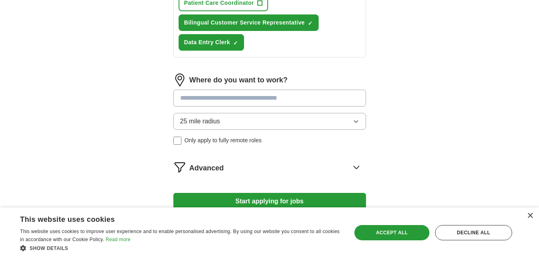 The image size is (539, 258). I want to click on div: Accept all, so click(392, 232).